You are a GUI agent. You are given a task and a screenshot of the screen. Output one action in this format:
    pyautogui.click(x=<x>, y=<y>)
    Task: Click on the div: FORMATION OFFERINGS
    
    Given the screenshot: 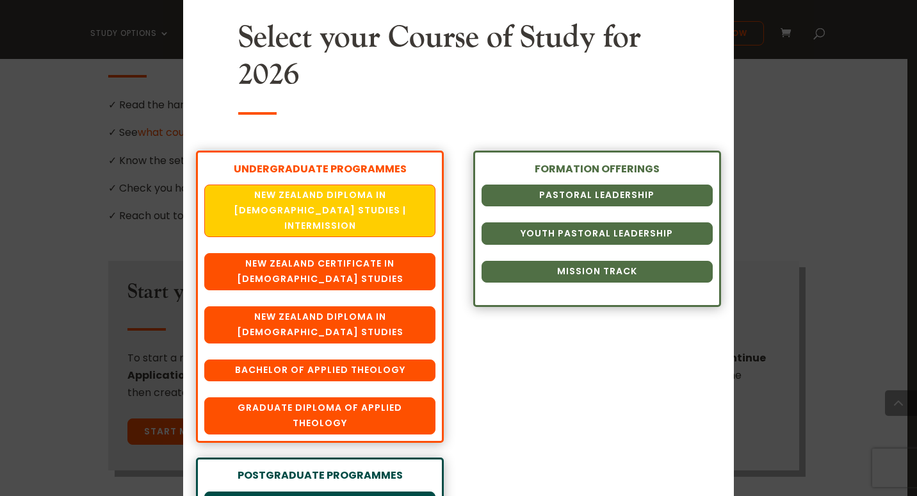 What is the action you would take?
    pyautogui.click(x=597, y=168)
    